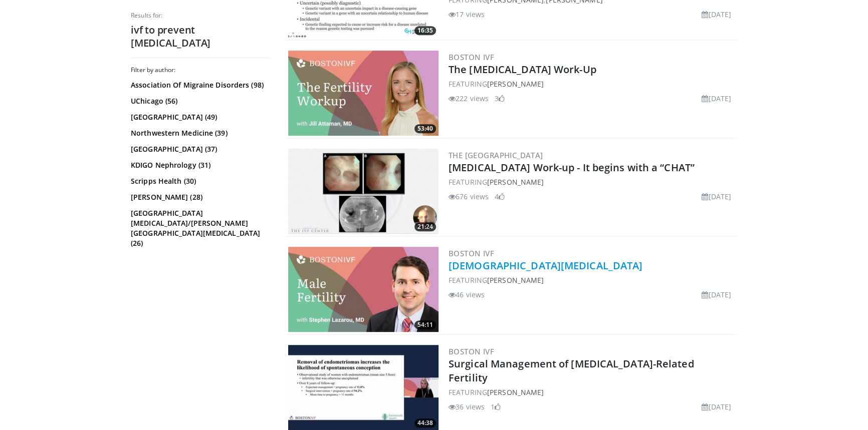  I want to click on a: Scripps Health (30), so click(200, 182).